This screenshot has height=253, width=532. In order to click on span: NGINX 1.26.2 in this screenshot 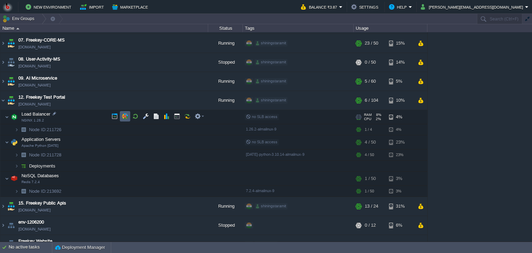, I will do `click(33, 120)`.